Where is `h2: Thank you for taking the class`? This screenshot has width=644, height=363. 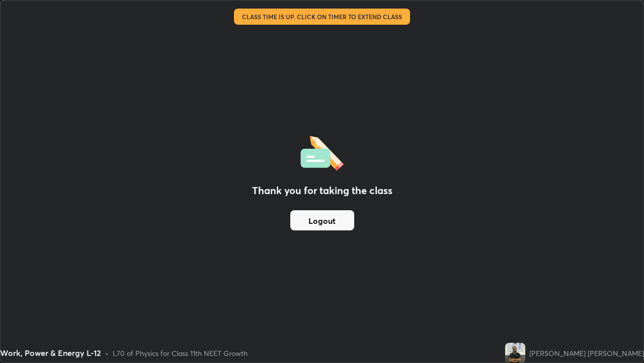
h2: Thank you for taking the class is located at coordinates (322, 191).